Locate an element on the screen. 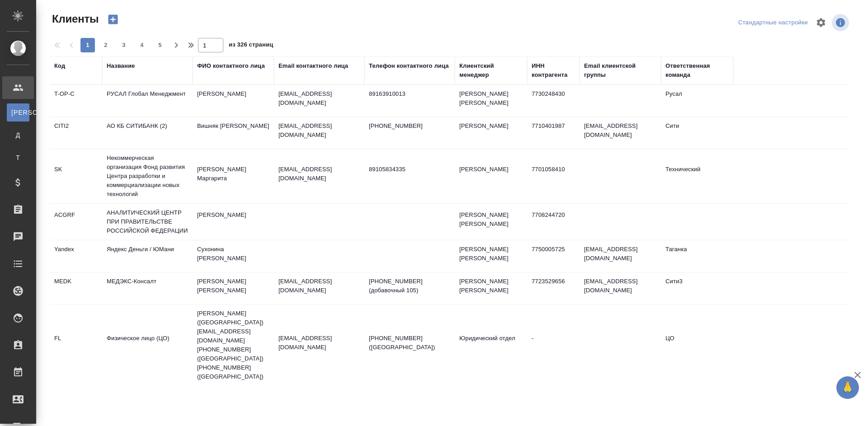  div: ИНН контрагента is located at coordinates (553, 71).